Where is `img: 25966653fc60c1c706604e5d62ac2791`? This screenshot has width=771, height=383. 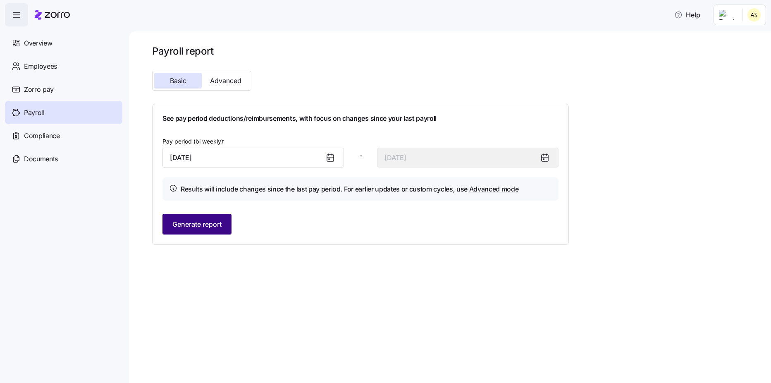
img: 25966653fc60c1c706604e5d62ac2791 is located at coordinates (754, 15).